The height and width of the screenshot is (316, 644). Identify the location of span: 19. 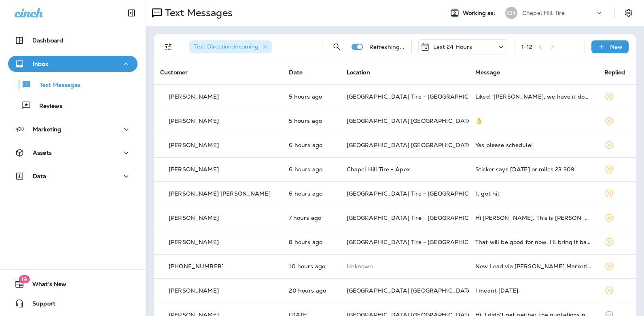
(24, 279).